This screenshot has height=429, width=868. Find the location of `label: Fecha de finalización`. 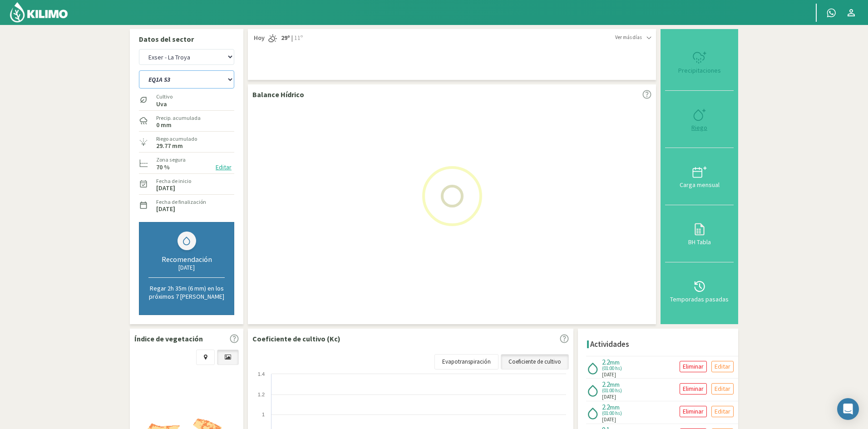

label: Fecha de finalización is located at coordinates (181, 202).